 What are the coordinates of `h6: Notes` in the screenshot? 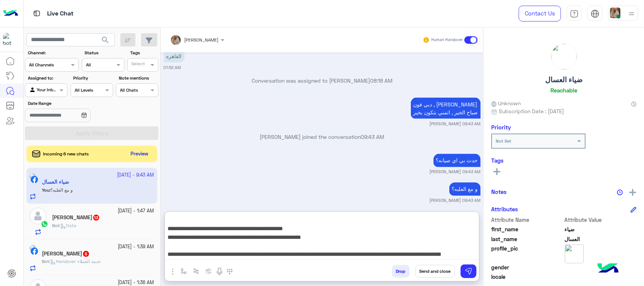 It's located at (499, 191).